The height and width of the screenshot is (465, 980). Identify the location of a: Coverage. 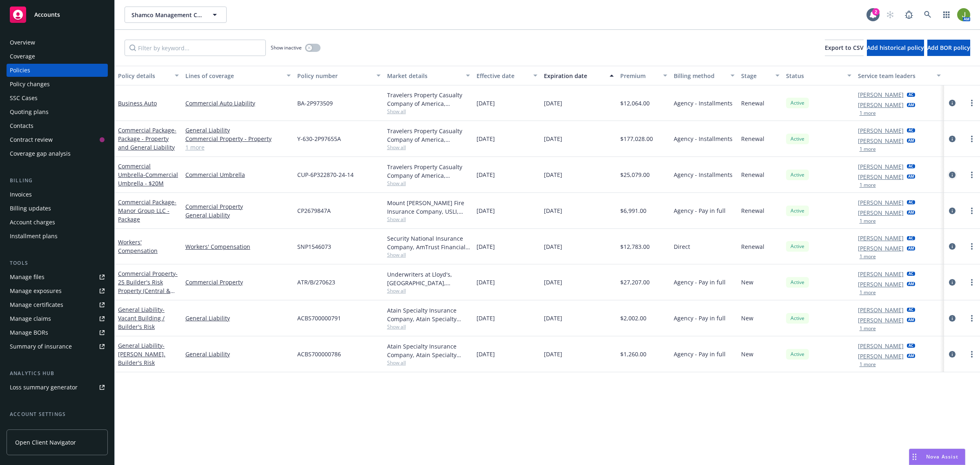
(57, 56).